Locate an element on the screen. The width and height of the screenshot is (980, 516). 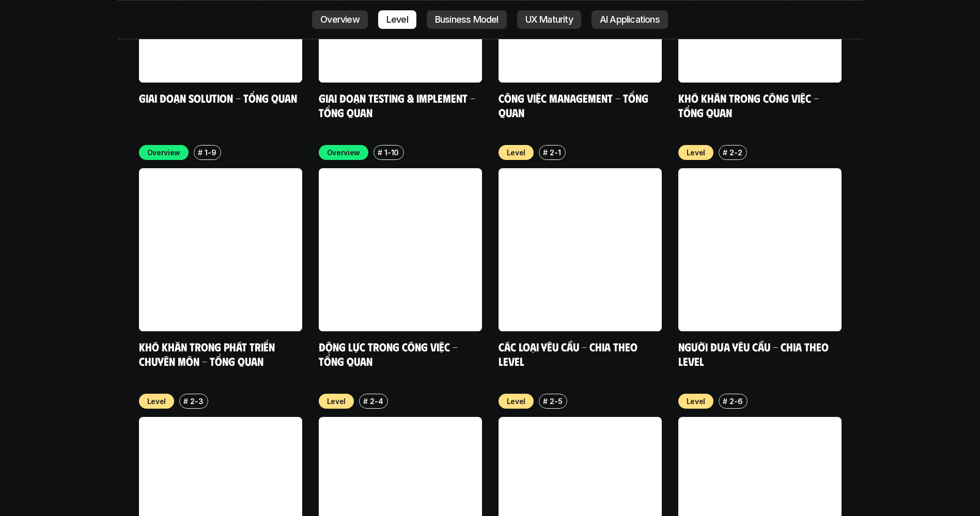
a: Người đưa yêu cầu - Chia theo Level is located at coordinates (755, 353).